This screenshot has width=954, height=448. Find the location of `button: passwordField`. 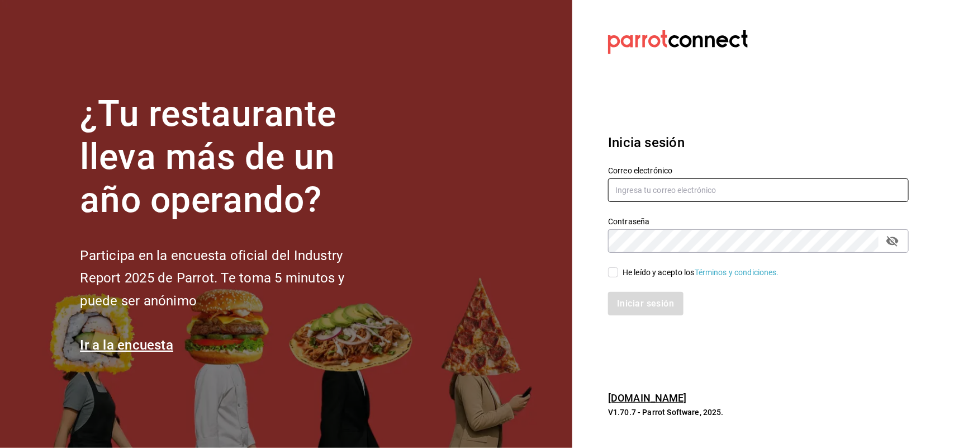

button: passwordField is located at coordinates (892, 241).